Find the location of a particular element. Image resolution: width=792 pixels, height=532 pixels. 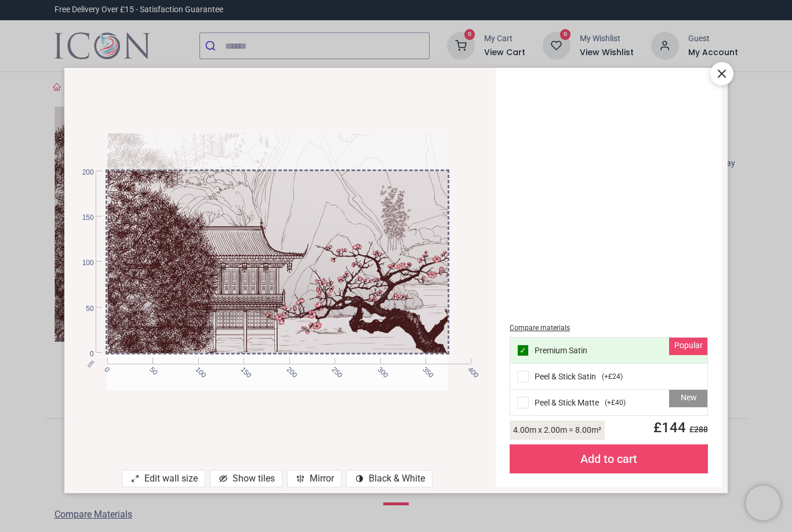

div: Add to cart is located at coordinates (609, 459).